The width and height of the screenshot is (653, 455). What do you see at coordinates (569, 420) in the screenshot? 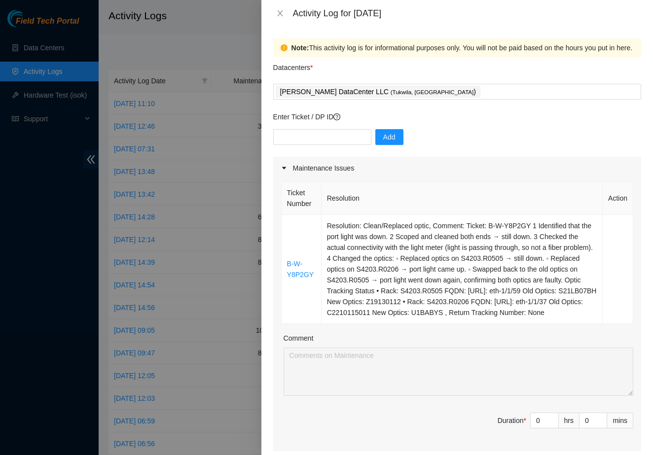
I see `div: hrs` at bounding box center [569, 420].